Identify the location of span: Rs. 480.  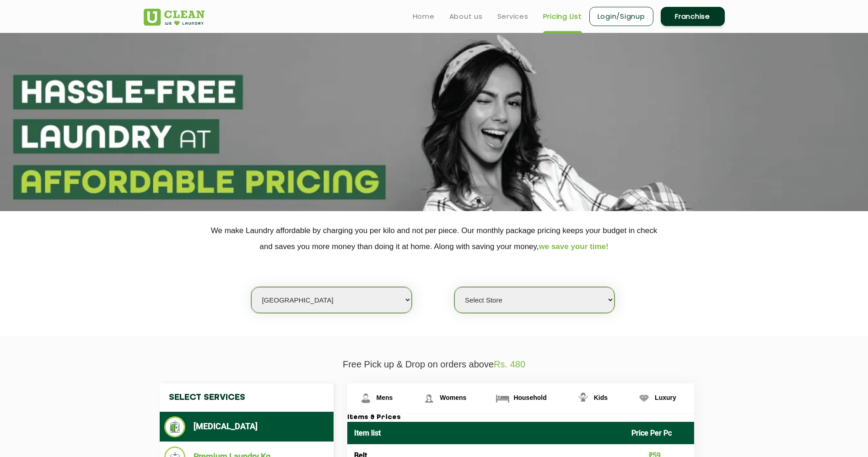
(509, 365).